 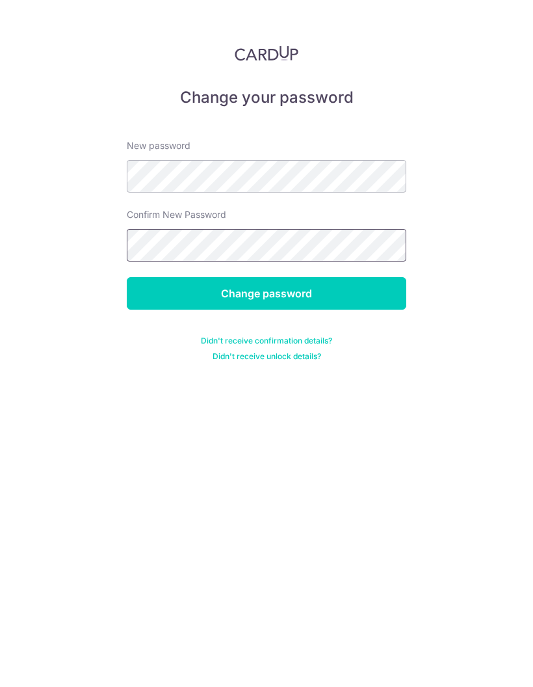 I want to click on label: New password, so click(x=159, y=146).